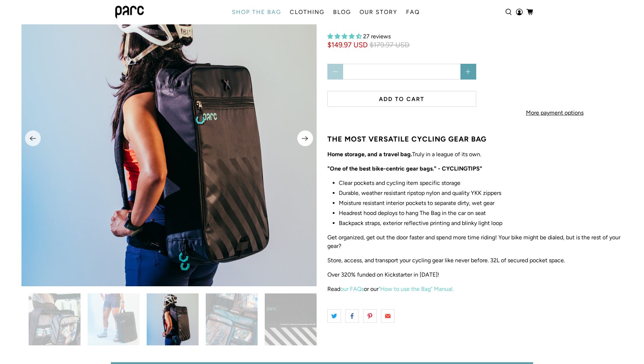  What do you see at coordinates (390, 45) in the screenshot?
I see `span: $179.97 USD` at bounding box center [390, 45].